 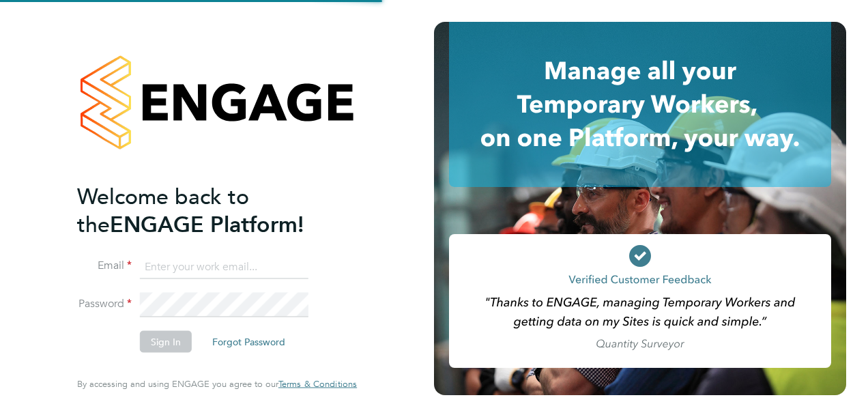 I want to click on h2: ENGAGE Platform!, so click(x=210, y=210).